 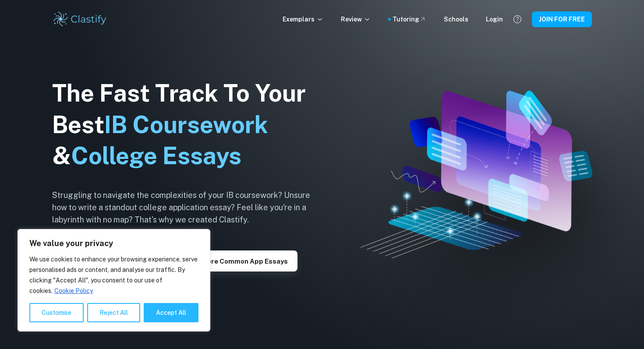 What do you see at coordinates (494, 19) in the screenshot?
I see `div: Login` at bounding box center [494, 19].